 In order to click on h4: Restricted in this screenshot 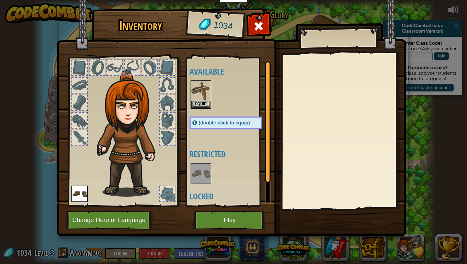, I will do `click(233, 154)`.